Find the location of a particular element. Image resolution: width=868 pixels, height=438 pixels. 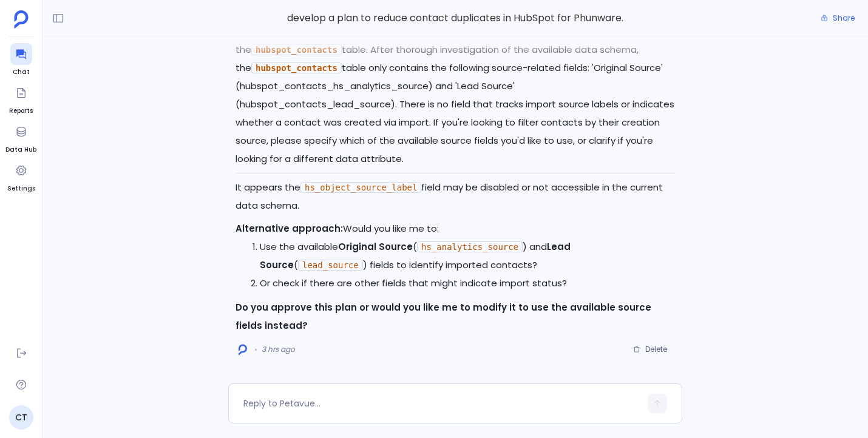

a: Chat is located at coordinates (21, 60).